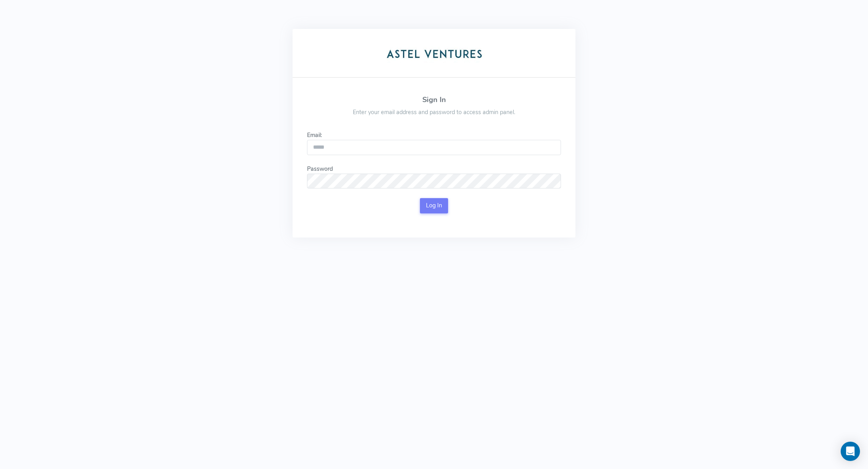 The width and height of the screenshot is (868, 469). I want to click on div: Open Intercom Messenger, so click(851, 451).